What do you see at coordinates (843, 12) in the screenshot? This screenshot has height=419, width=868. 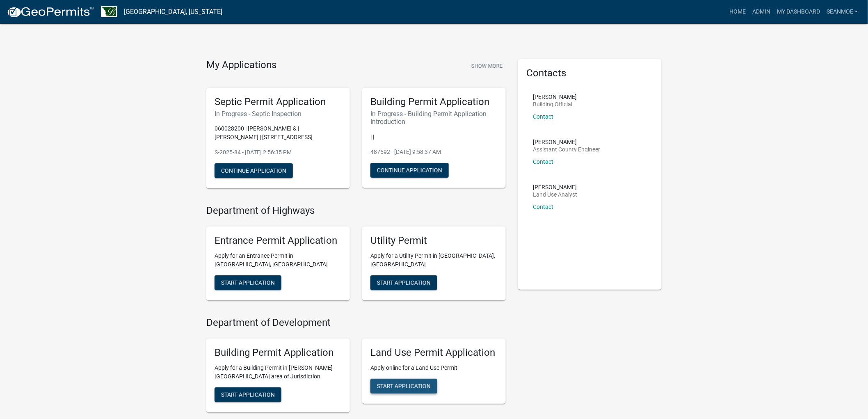 I see `a: SeanMoe` at bounding box center [843, 12].